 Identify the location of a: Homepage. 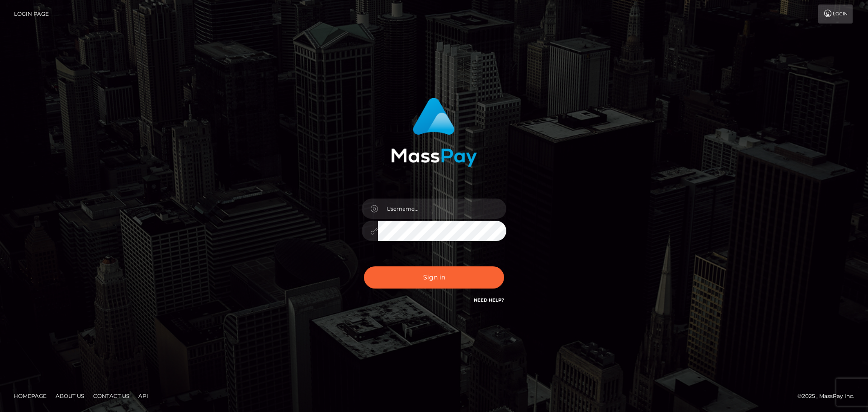
(30, 396).